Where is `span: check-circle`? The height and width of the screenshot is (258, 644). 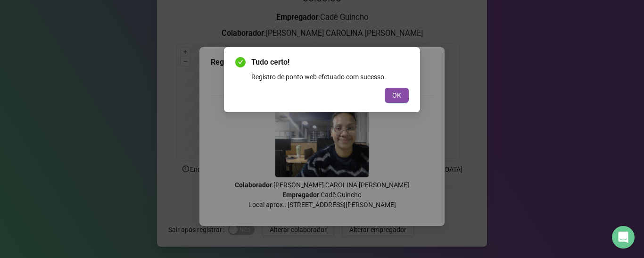
span: check-circle is located at coordinates (240, 62).